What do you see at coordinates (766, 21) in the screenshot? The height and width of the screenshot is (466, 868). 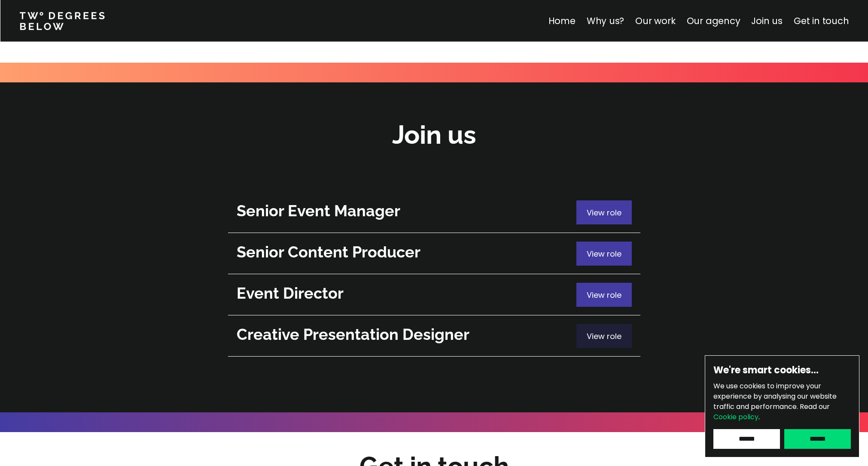 I see `a: Join us` at bounding box center [766, 21].